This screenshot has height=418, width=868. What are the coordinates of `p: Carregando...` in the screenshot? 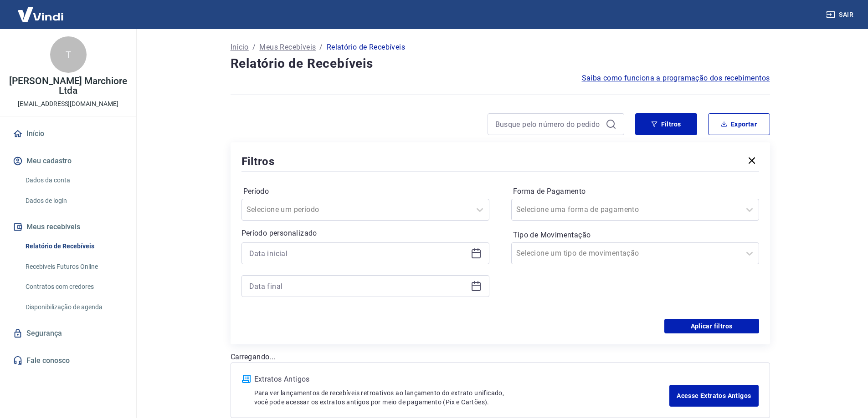 It's located at (500, 357).